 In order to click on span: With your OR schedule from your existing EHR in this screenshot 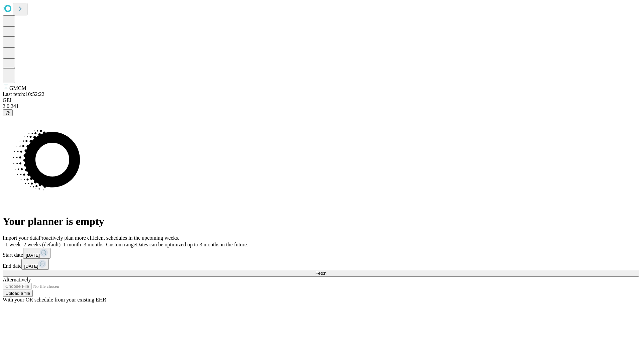, I will do `click(55, 300)`.